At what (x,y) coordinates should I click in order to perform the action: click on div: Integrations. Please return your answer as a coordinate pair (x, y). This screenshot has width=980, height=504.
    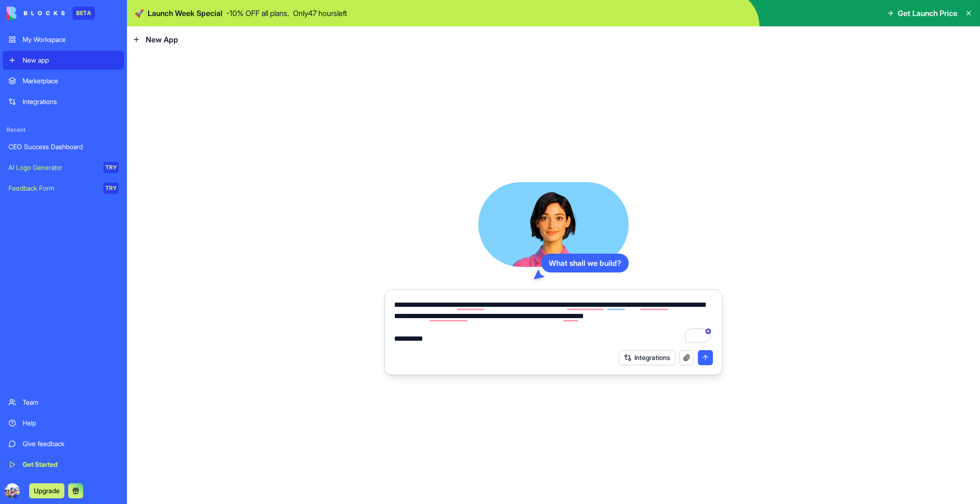
    Looking at the image, I should click on (70, 101).